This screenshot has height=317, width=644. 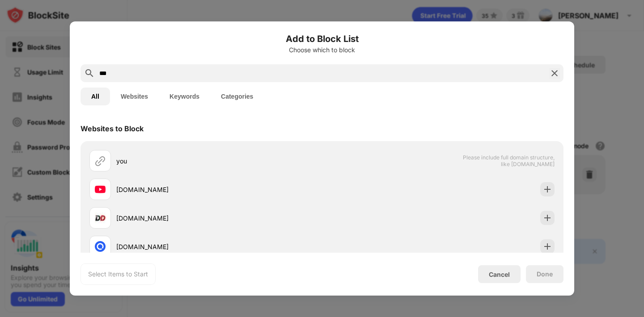 What do you see at coordinates (322, 39) in the screenshot?
I see `h6: Add to Block List` at bounding box center [322, 39].